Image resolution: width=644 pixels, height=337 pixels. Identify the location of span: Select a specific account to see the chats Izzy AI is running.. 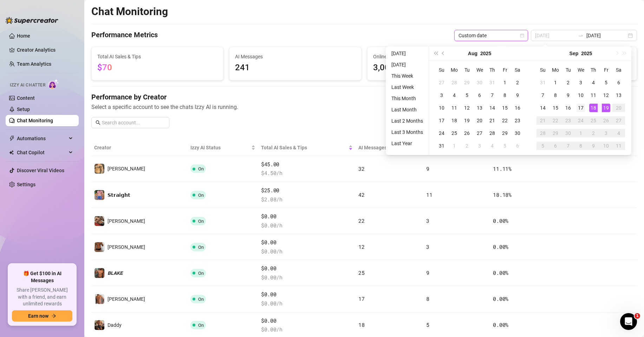
(364, 107).